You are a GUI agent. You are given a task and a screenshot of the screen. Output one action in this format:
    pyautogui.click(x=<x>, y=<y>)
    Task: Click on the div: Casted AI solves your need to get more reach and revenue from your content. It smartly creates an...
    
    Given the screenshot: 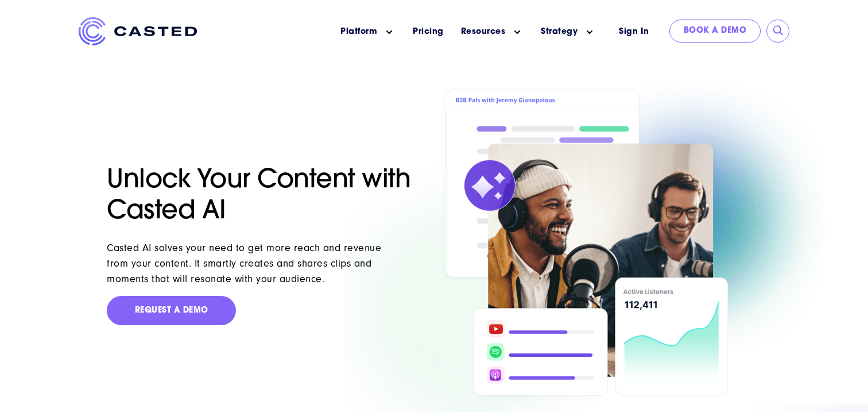 What is the action you would take?
    pyautogui.click(x=254, y=263)
    